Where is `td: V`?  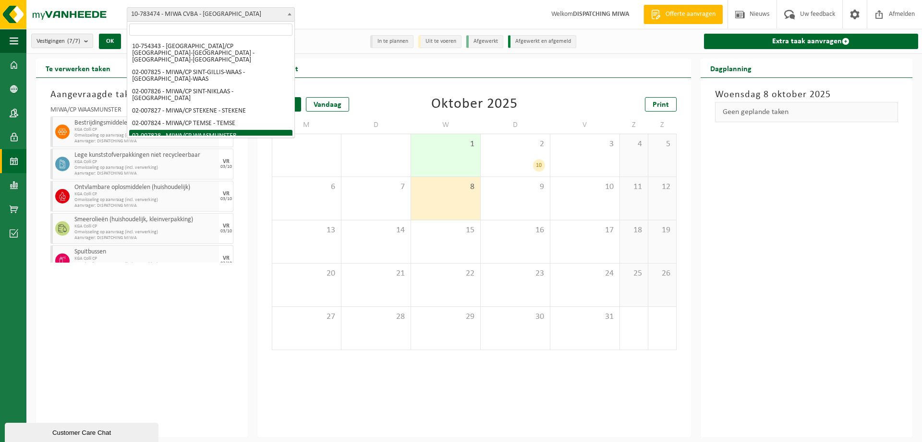
td: V is located at coordinates (585, 125).